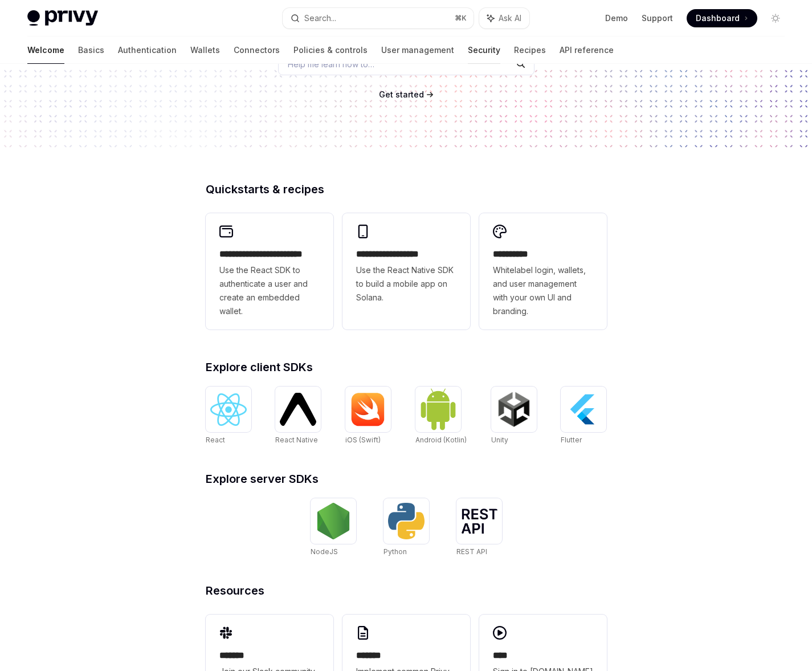 This screenshot has height=671, width=812. I want to click on img: iOS (Swift), so click(368, 409).